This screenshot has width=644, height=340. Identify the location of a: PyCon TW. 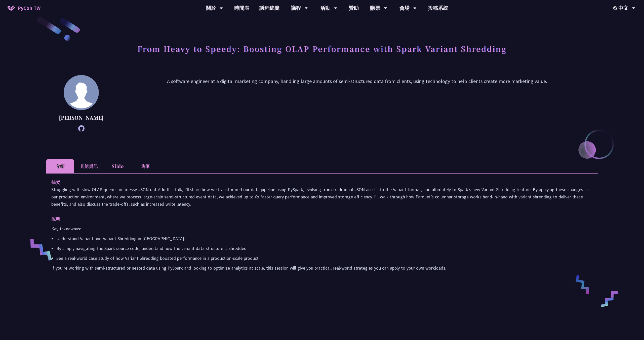
(24, 8).